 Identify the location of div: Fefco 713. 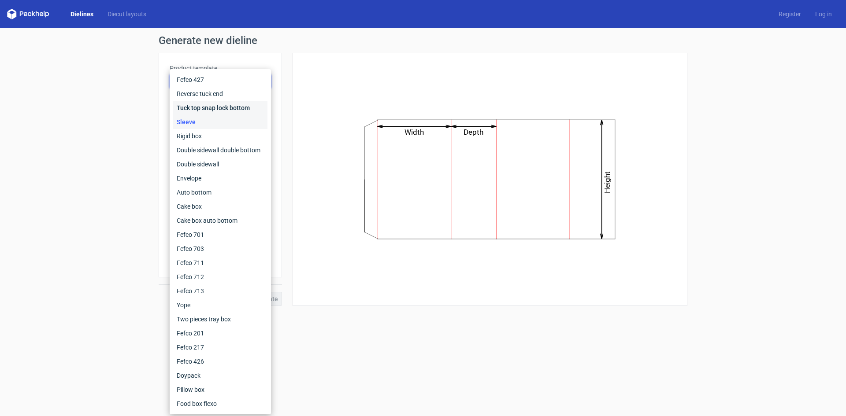
(220, 291).